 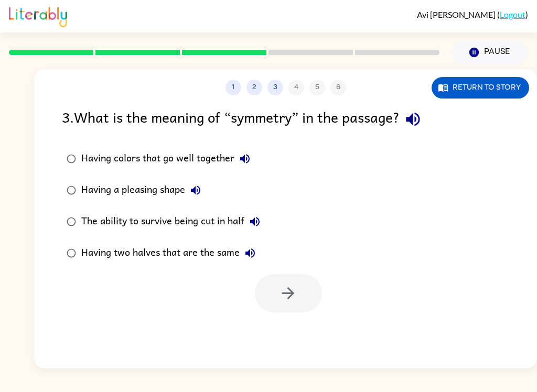 I want to click on button: 1, so click(x=233, y=87).